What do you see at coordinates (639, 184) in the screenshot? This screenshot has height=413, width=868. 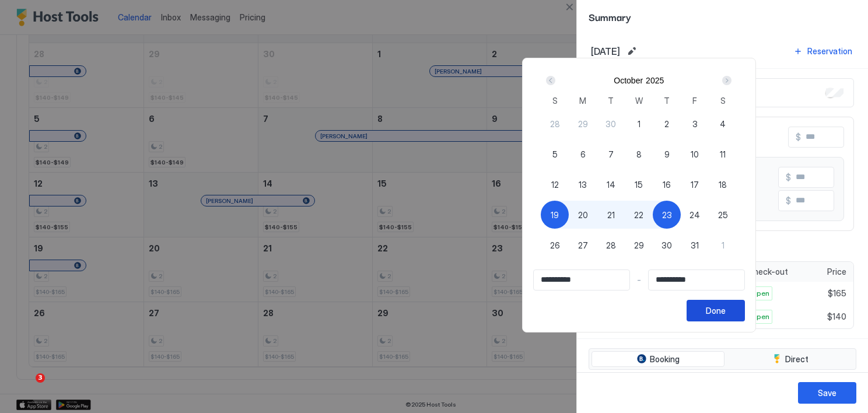 I see `button: 15` at bounding box center [639, 184].